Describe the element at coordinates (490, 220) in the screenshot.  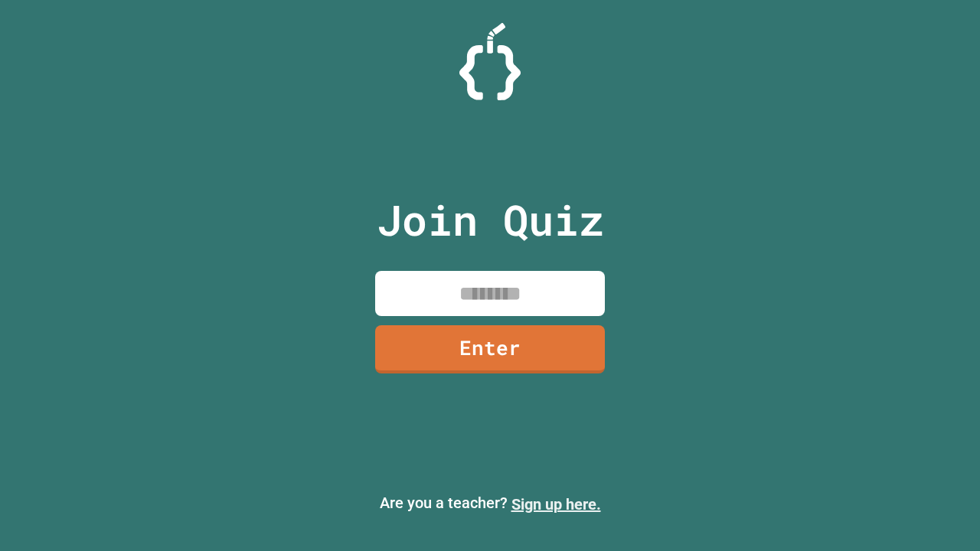
I see `p: Join Quiz` at that location.